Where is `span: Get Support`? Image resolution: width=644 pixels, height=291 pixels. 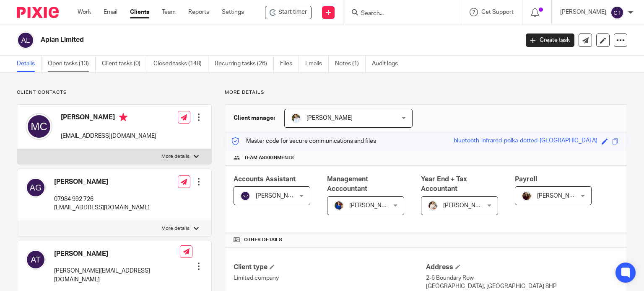 span: Get Support is located at coordinates (497, 12).